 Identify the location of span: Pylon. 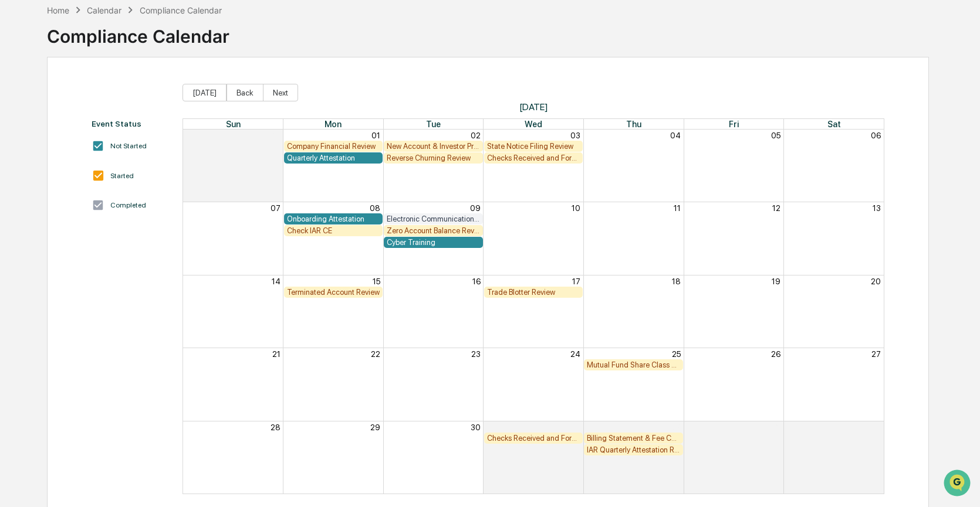
(129, 203).